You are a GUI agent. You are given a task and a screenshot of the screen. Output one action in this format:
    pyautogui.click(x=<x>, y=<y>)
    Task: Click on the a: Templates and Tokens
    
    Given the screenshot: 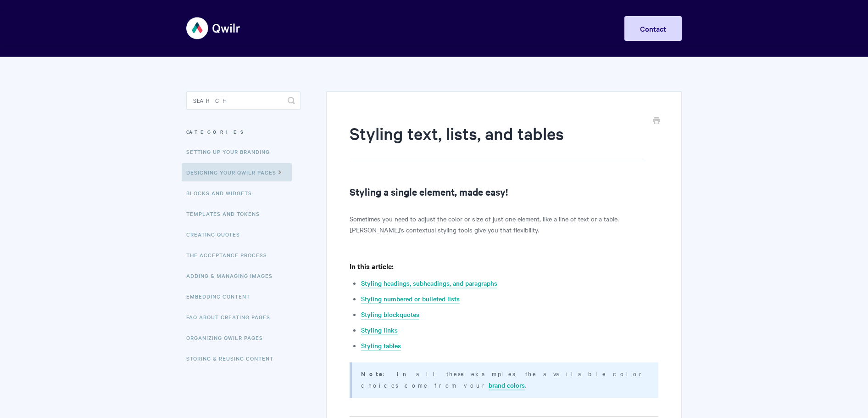 What is the action you would take?
    pyautogui.click(x=226, y=214)
    